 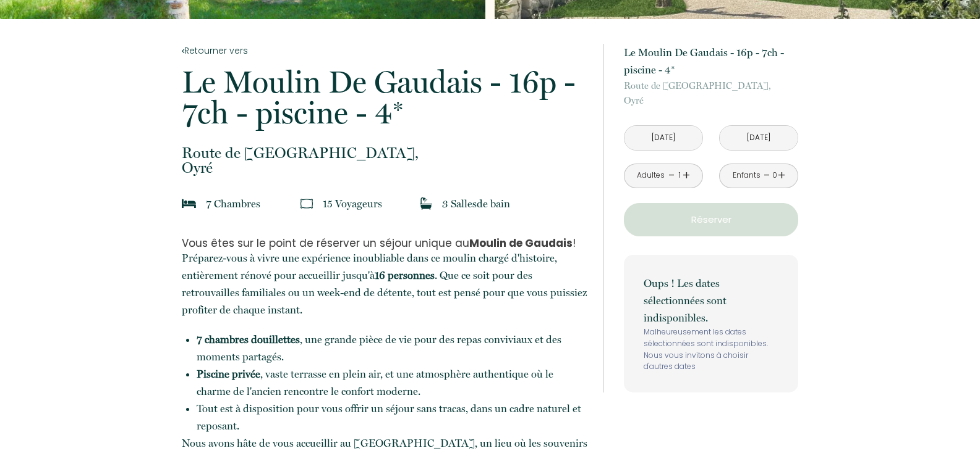 What do you see at coordinates (353, 204) in the screenshot?
I see `p: 15 Voyageur` at bounding box center [353, 204].